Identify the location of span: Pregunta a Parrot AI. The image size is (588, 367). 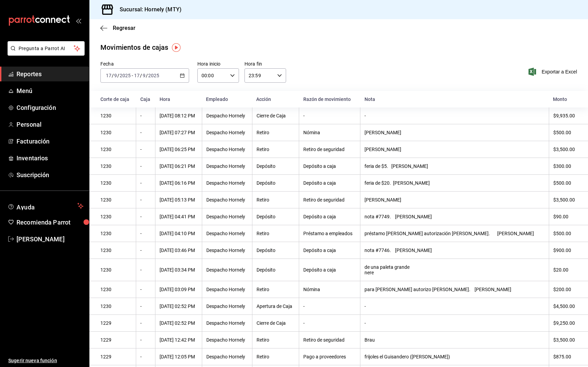
(46, 49).